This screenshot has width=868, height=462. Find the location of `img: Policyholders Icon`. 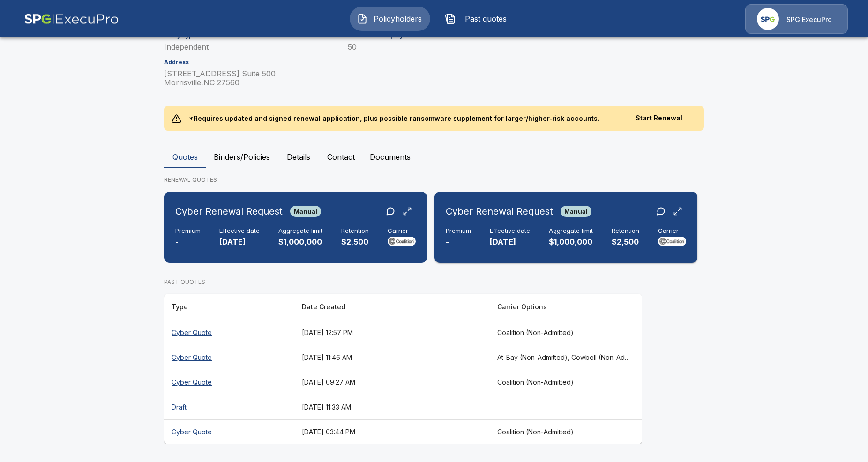

img: Policyholders Icon is located at coordinates (362, 19).